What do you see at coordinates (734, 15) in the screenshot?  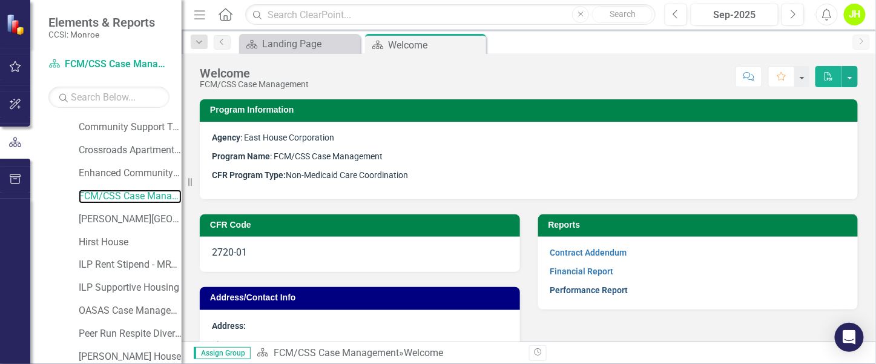 I see `div: Sep-2025` at bounding box center [734, 15].